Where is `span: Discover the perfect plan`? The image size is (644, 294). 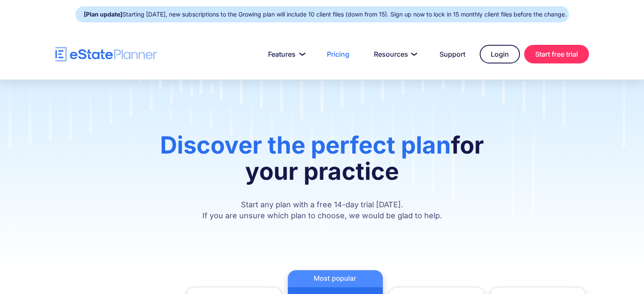 span: Discover the perfect plan is located at coordinates (305, 145).